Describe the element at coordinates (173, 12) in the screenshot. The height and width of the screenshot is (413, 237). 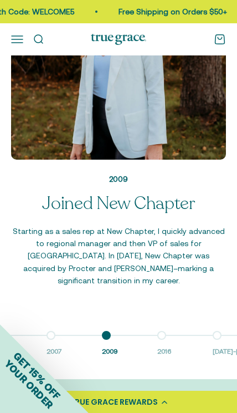
I see `a: Free Shipping on Orders $50+` at that location.